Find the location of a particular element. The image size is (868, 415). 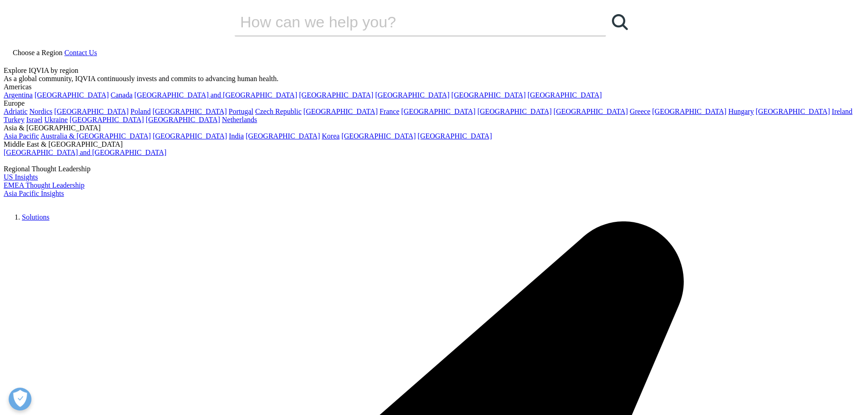

a: Argentina is located at coordinates (18, 95).